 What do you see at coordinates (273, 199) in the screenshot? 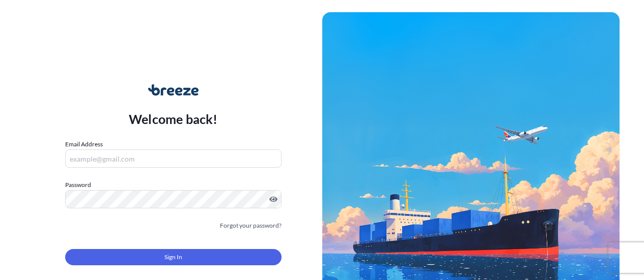
I see `button: Show password` at bounding box center [273, 199].